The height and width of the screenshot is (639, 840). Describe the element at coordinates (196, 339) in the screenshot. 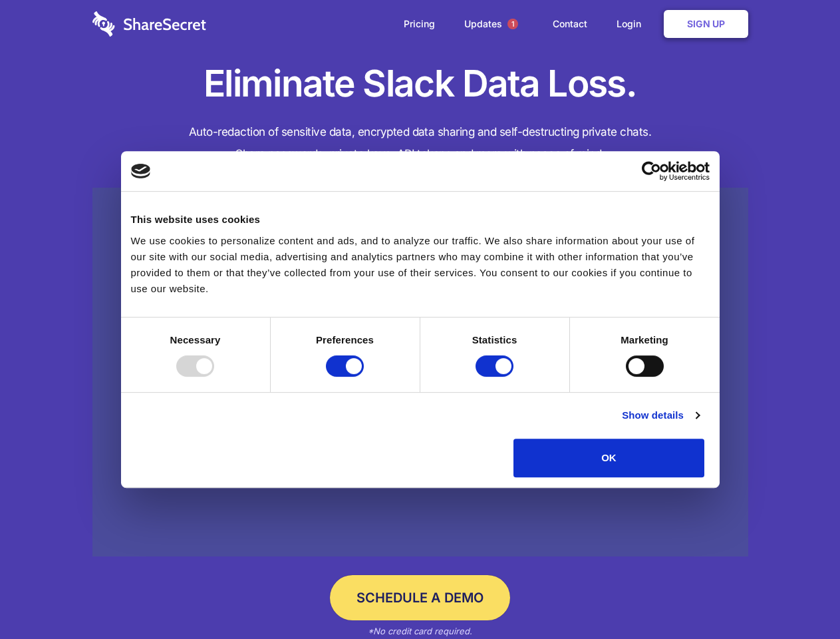

I see `strong: Necessary` at that location.